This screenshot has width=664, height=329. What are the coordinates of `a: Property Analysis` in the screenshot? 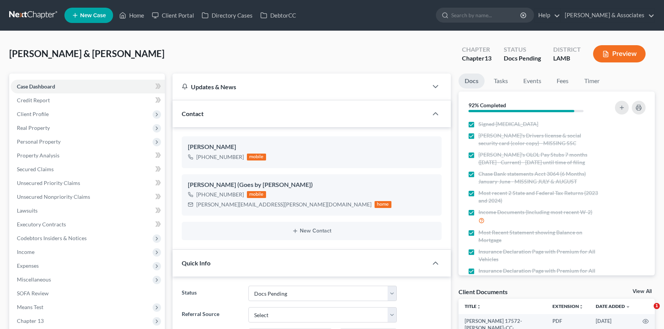 It's located at (88, 156).